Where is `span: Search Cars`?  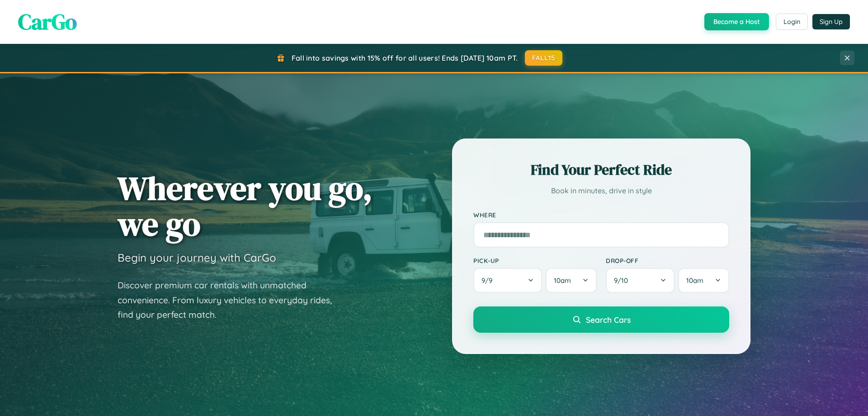 span: Search Cars is located at coordinates (608, 319).